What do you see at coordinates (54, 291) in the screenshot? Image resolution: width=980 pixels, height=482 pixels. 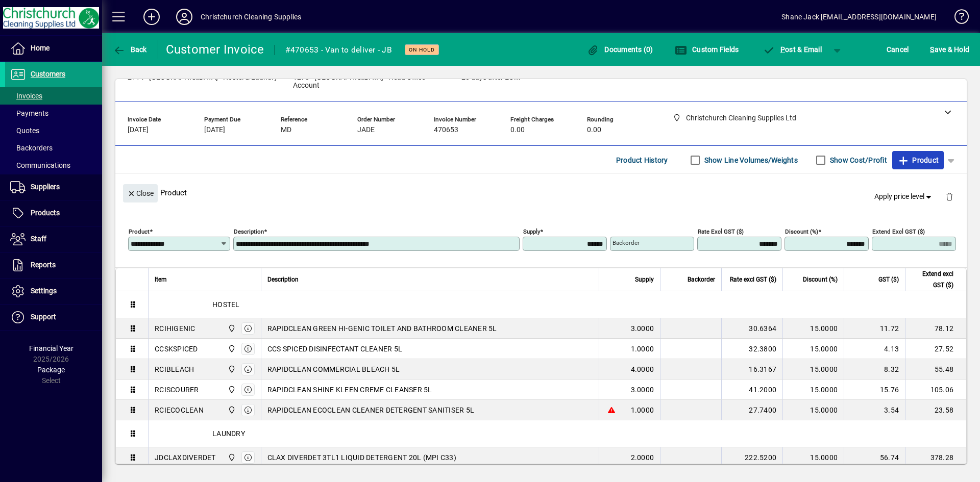 I see `a: Settings` at bounding box center [54, 291].